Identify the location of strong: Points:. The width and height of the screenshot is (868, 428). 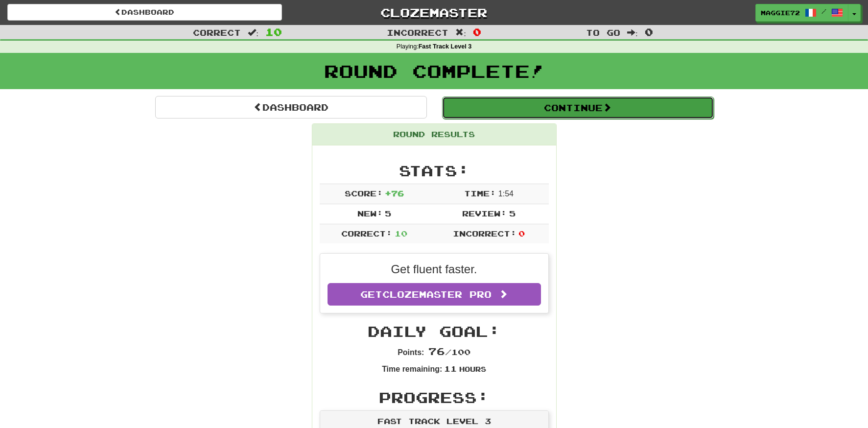
(411, 352).